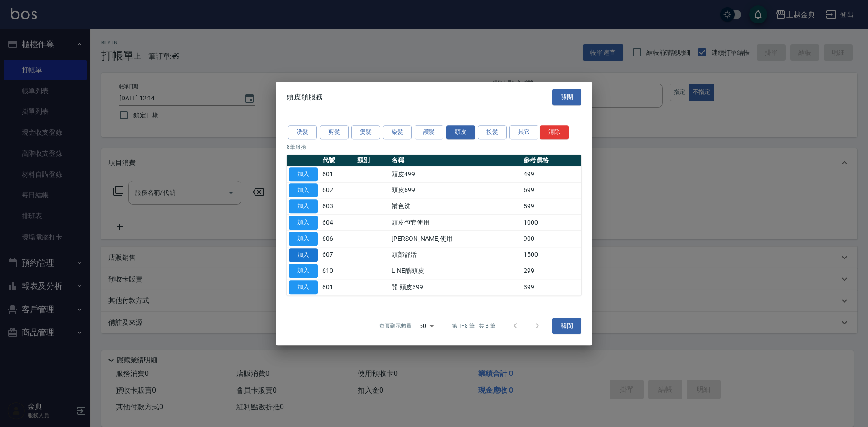  I want to click on th: 類別, so click(372, 160).